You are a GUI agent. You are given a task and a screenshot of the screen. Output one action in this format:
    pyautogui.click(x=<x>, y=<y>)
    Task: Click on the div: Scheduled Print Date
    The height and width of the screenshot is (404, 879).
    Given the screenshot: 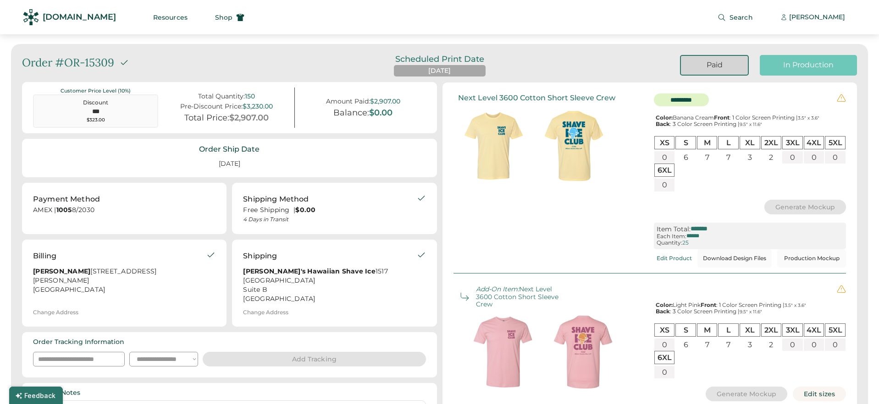 What is the action you would take?
    pyautogui.click(x=440, y=59)
    